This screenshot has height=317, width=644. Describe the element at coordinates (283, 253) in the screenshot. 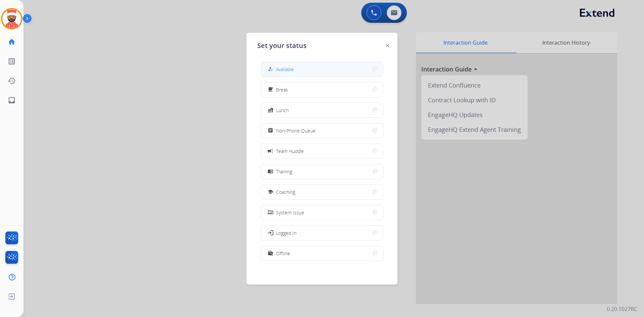

I see `span: Offline` at that location.